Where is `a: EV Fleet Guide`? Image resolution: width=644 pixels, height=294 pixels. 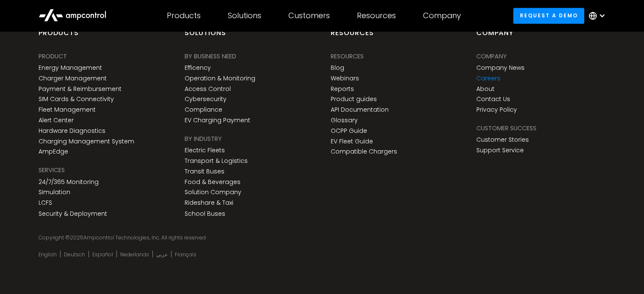
a: EV Fleet Guide is located at coordinates (352, 141).